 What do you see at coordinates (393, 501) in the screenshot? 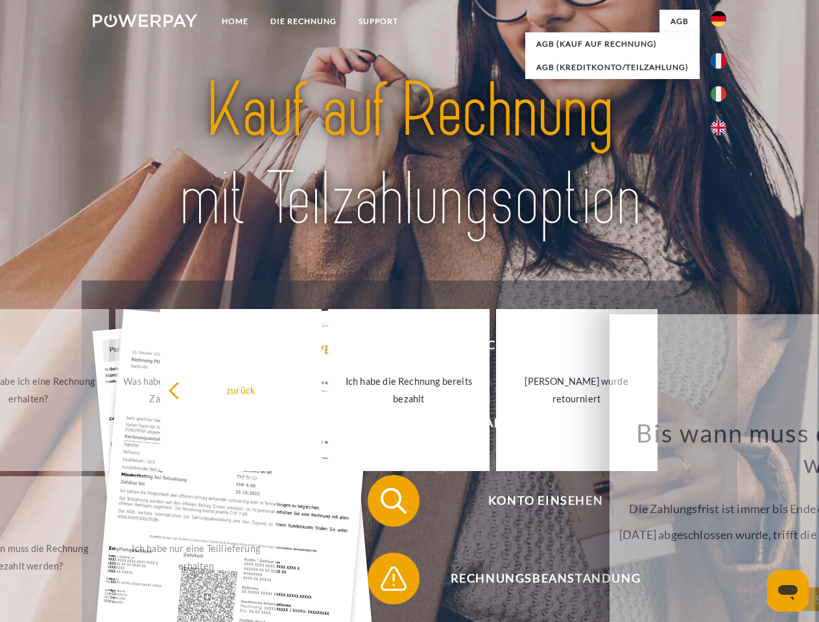
I see `img: qb_search.svg` at bounding box center [393, 501].